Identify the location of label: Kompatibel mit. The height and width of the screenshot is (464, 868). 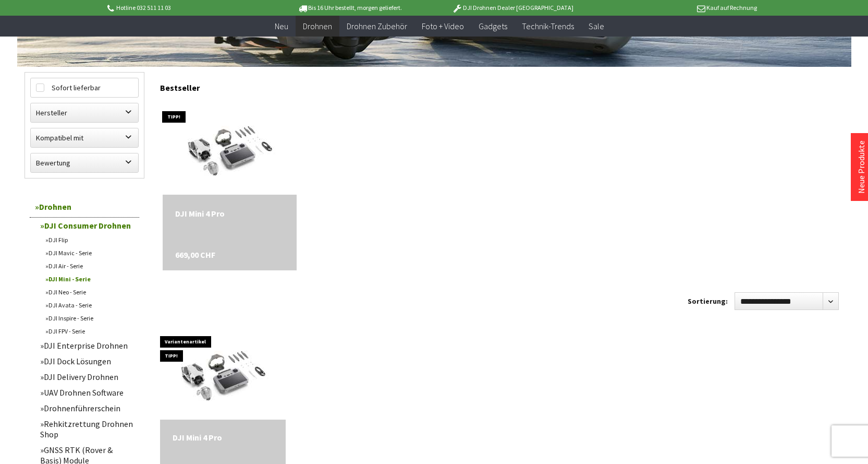
(84, 138).